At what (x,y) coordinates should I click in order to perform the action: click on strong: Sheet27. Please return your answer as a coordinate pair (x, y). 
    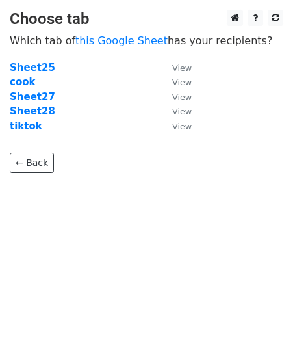
    Looking at the image, I should click on (32, 97).